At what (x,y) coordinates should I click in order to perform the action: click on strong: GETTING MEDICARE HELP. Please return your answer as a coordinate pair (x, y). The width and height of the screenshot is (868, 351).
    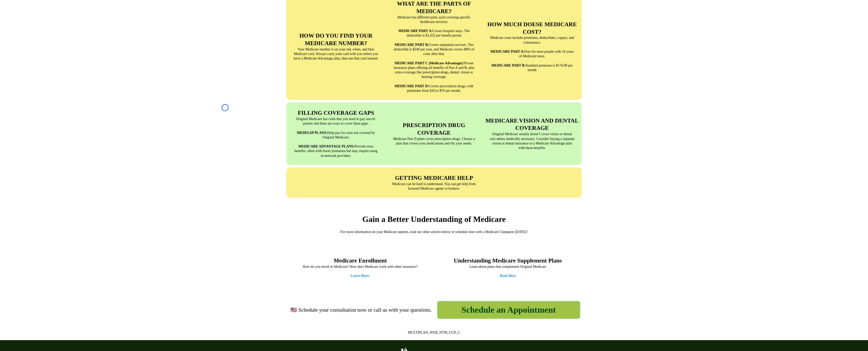
    Looking at the image, I should click on (434, 178).